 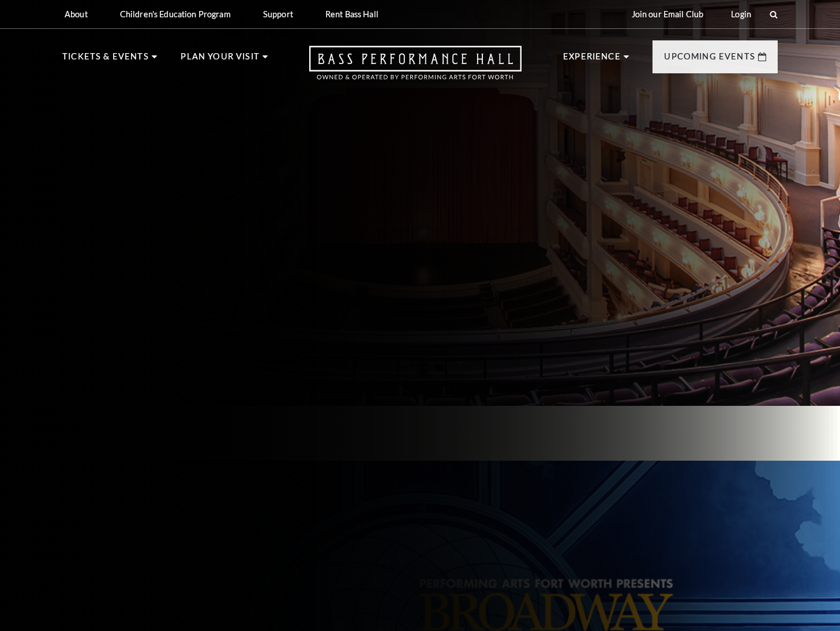 What do you see at coordinates (710, 60) in the screenshot?
I see `p: Upcoming Events` at bounding box center [710, 60].